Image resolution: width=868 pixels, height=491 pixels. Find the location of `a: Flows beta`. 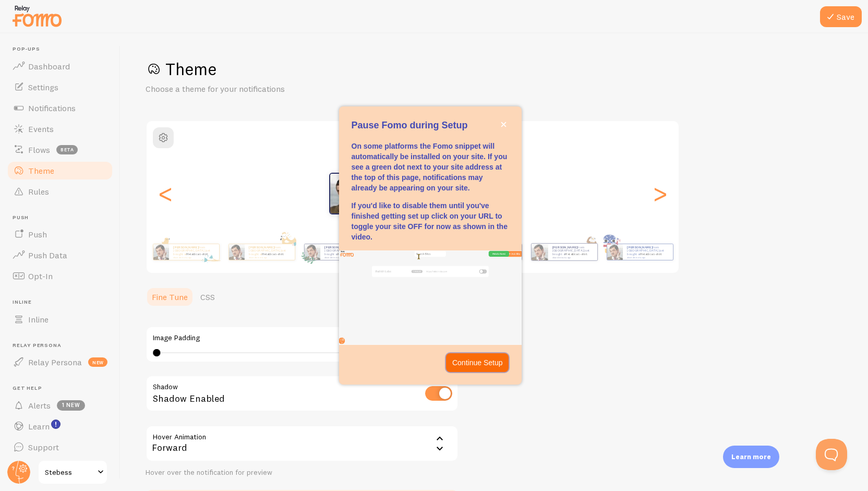

a: Flows beta is located at coordinates (60, 150).